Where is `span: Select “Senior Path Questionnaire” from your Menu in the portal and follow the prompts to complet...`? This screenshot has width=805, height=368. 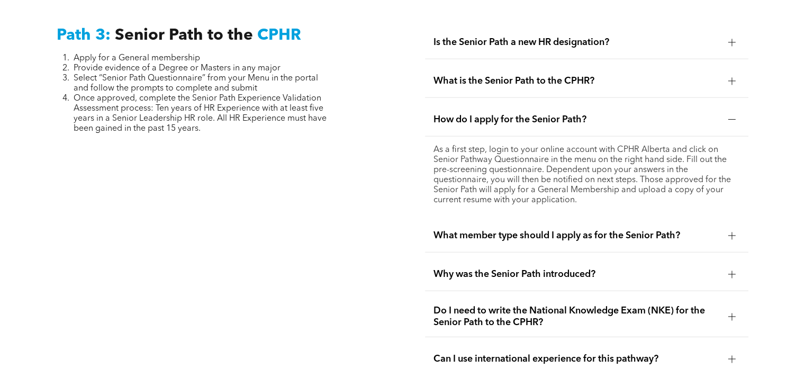
span: Select “Senior Path Questionnaire” from your Menu in the portal and follow the prompts to complet... is located at coordinates (196, 83).